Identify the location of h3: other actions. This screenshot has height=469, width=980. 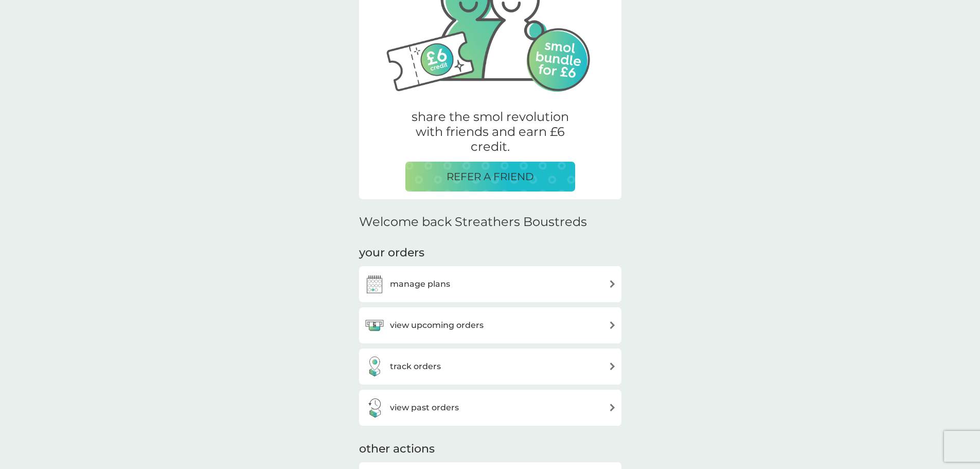
(397, 449).